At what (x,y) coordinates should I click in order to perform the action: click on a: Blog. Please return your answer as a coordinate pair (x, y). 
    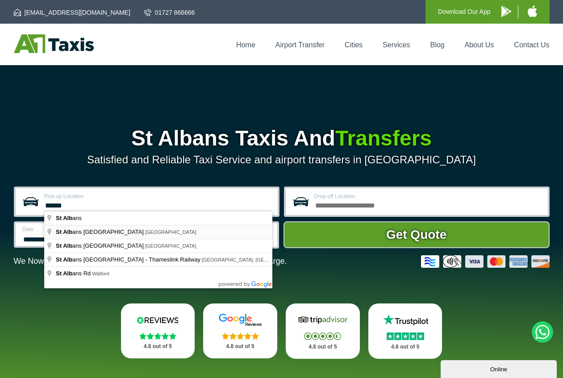
    Looking at the image, I should click on (437, 45).